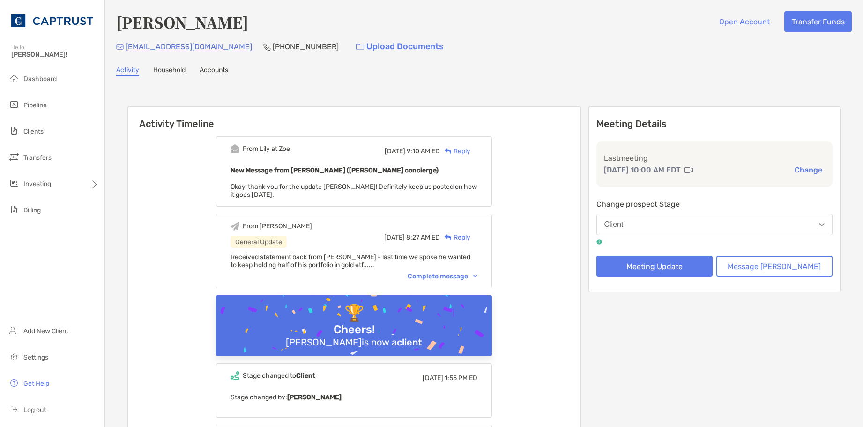  What do you see at coordinates (354, 397) in the screenshot?
I see `p: Stage changed by:` at bounding box center [354, 397].